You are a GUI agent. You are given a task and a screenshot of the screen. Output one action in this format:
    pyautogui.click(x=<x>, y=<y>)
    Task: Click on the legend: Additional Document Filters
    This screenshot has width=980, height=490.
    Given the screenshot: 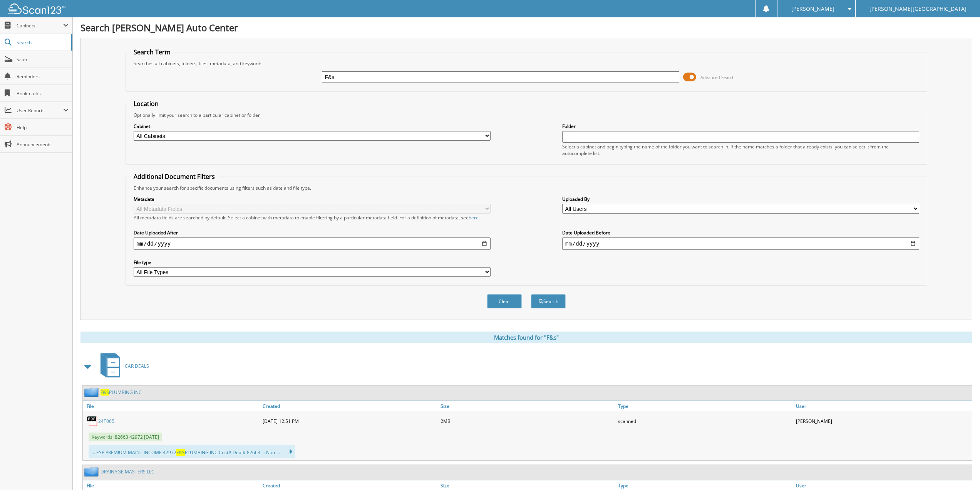 What is the action you would take?
    pyautogui.click(x=174, y=177)
    